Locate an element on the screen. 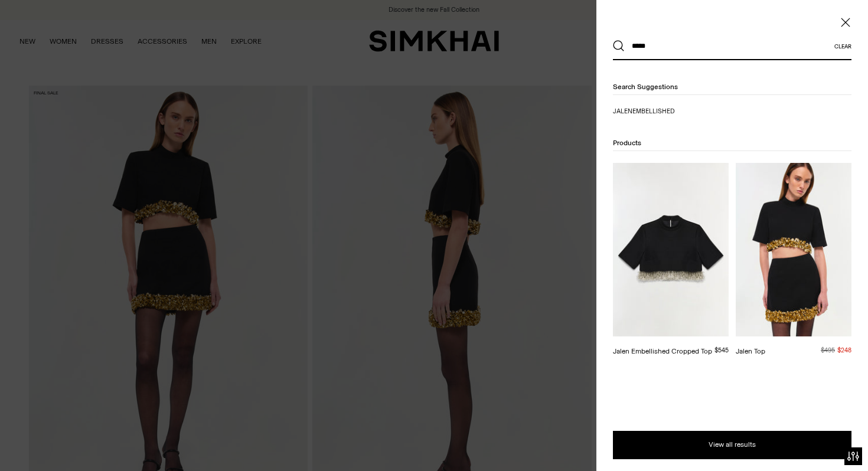  img: Jalen Top is located at coordinates (794, 250).